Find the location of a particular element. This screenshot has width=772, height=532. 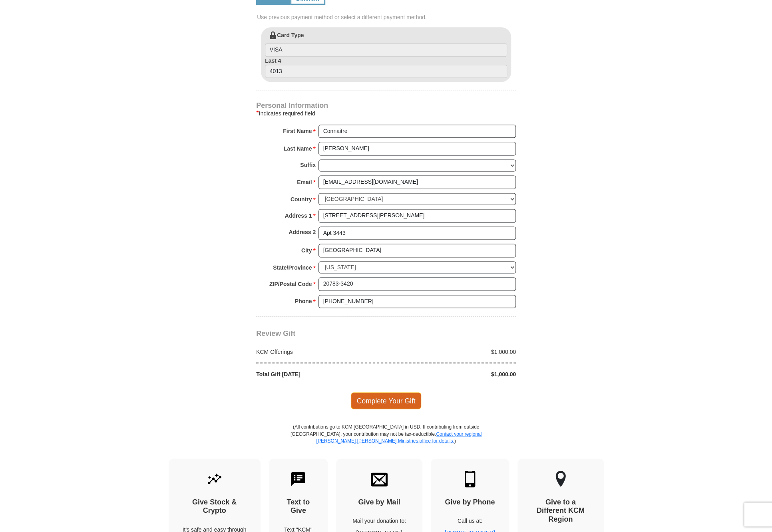

strong: Phone is located at coordinates (303, 301).